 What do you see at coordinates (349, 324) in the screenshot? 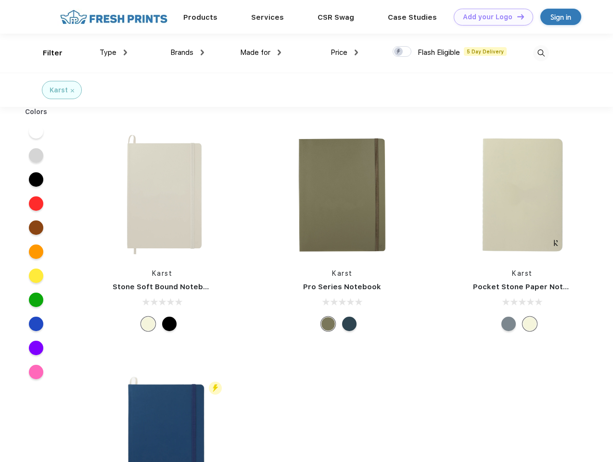
I see `div: Navy` at bounding box center [349, 324].